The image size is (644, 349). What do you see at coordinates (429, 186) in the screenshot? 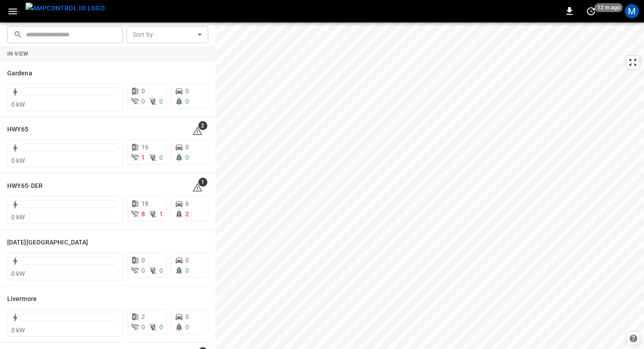
I see `canvas: Map` at bounding box center [429, 186].